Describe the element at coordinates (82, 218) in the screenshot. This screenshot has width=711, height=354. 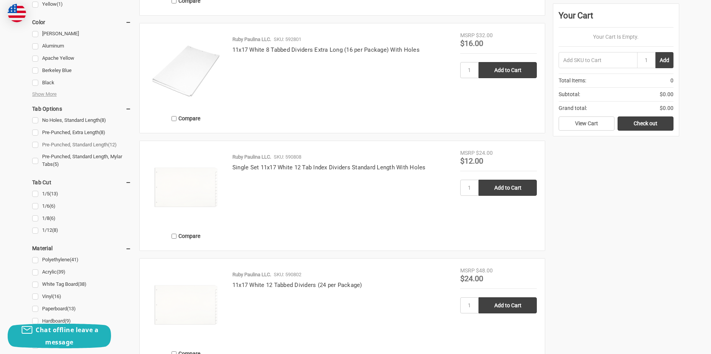
I see `a: 1/8` at that location.